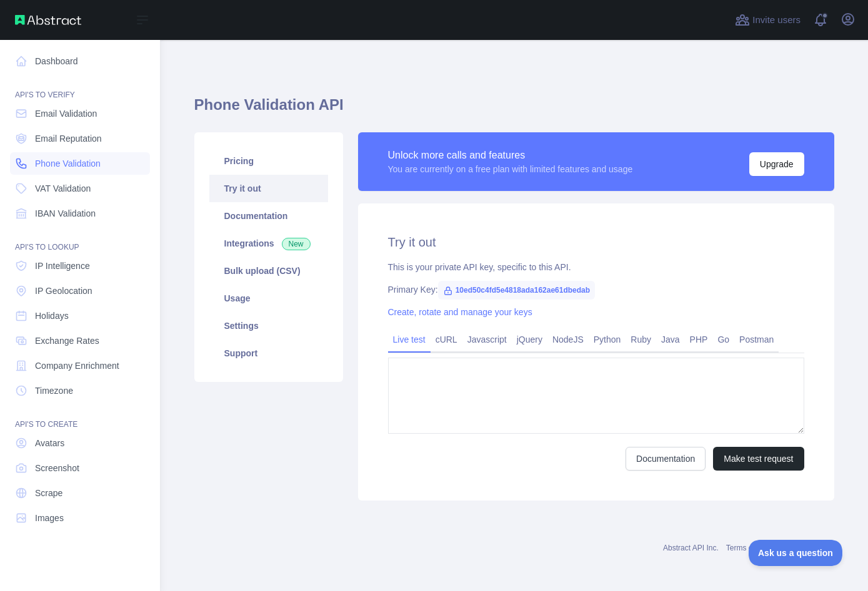  I want to click on a: Pricing, so click(269, 161).